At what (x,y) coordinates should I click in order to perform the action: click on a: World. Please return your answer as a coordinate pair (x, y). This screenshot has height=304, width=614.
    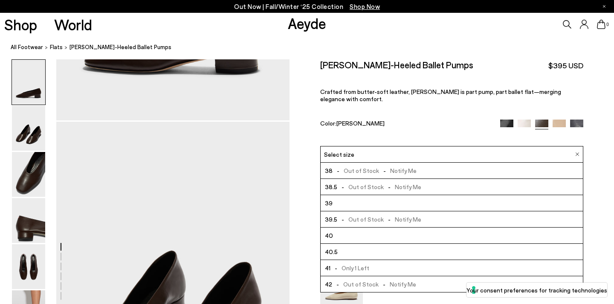
    Looking at the image, I should click on (73, 24).